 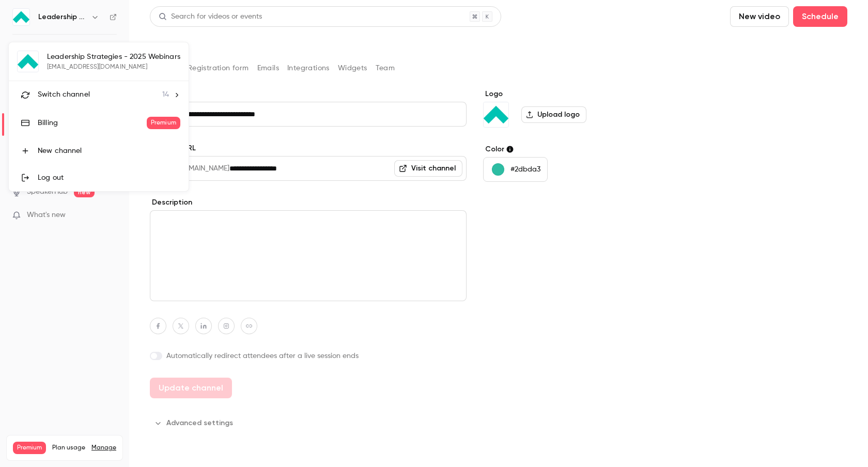 I want to click on span: Premium, so click(x=163, y=123).